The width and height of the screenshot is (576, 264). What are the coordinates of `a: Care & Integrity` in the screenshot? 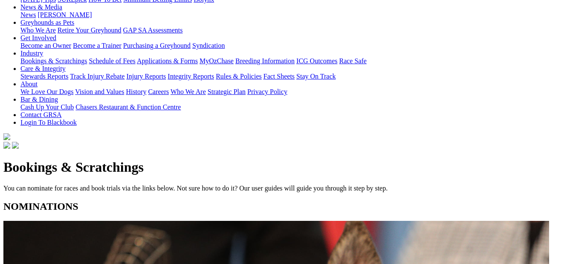 It's located at (43, 68).